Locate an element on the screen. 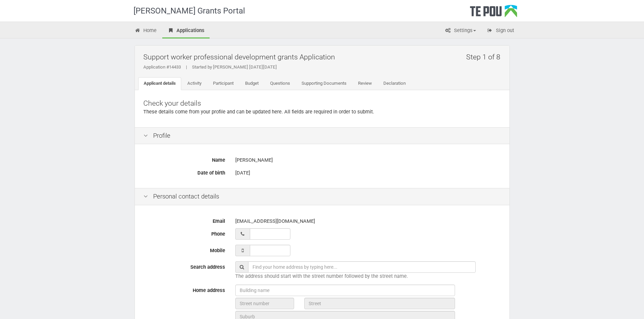 Image resolution: width=644 pixels, height=319 pixels. a: Budget is located at coordinates (252, 84).